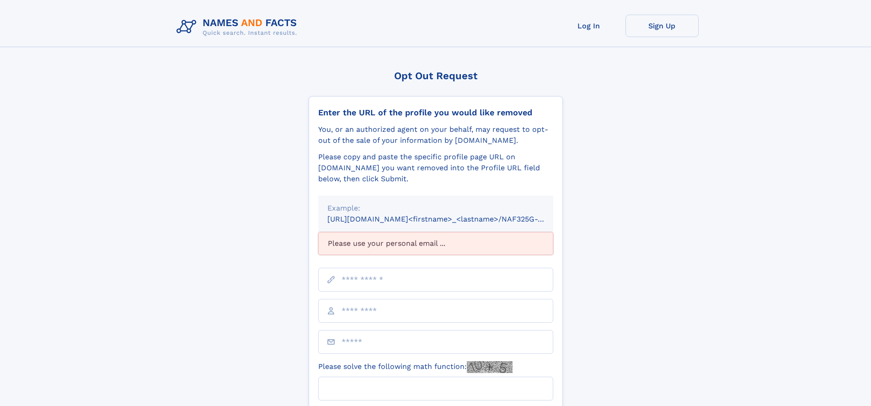 This screenshot has width=871, height=406. What do you see at coordinates (436, 113) in the screenshot?
I see `div: Enter the URL of the profile you would like removed` at bounding box center [436, 113].